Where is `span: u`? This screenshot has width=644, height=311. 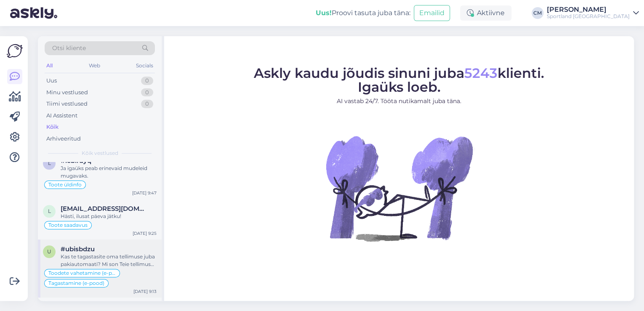
span: u is located at coordinates (49, 251).